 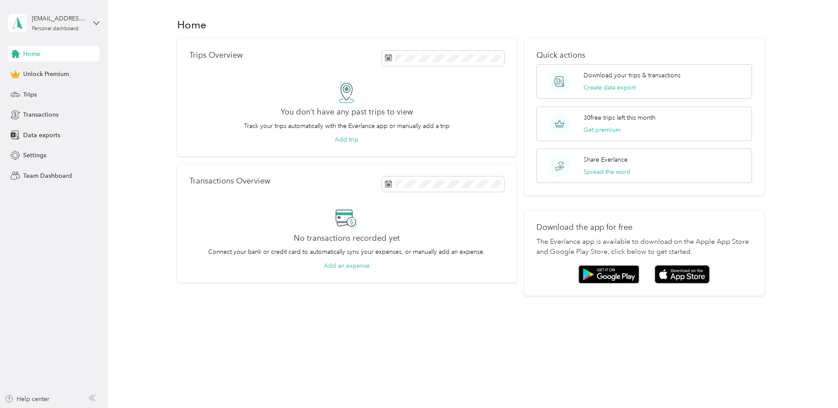 I want to click on p: Track your trips automatically with the Everlance app or manually add a trip, so click(x=346, y=126).